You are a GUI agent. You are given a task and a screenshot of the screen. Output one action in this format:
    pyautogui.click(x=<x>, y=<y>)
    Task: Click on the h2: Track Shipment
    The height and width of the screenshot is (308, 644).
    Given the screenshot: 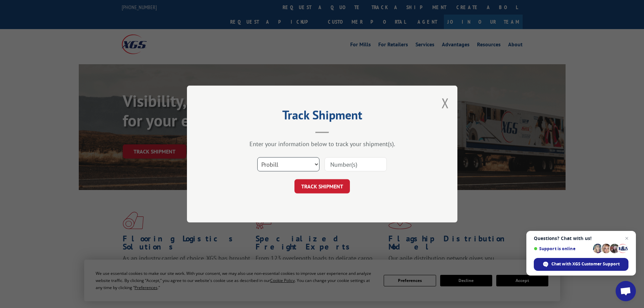 What is the action you would take?
    pyautogui.click(x=322, y=117)
    